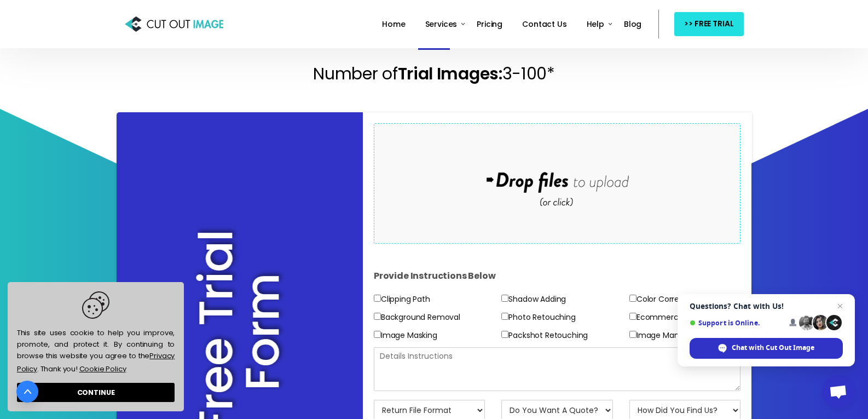 This screenshot has height=419, width=868. I want to click on a: >> FREE TRIAL, so click(709, 23).